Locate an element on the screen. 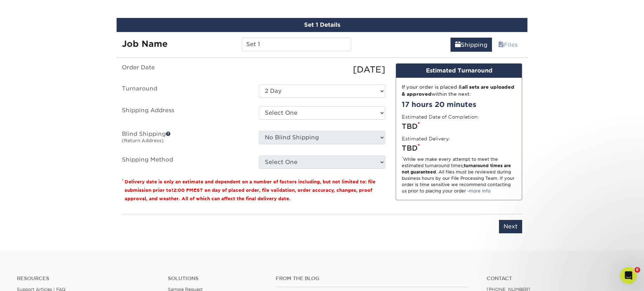 The height and width of the screenshot is (291, 644). a: more info is located at coordinates (480, 191).